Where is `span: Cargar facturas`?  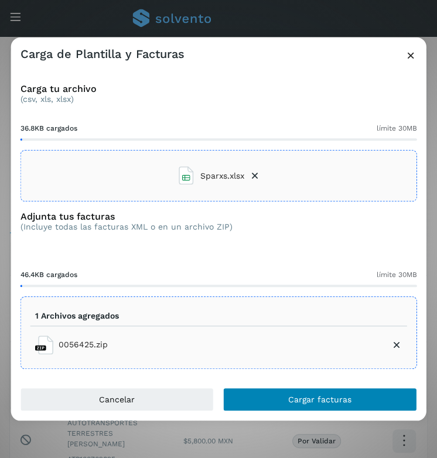
span: Cargar facturas is located at coordinates (320, 400).